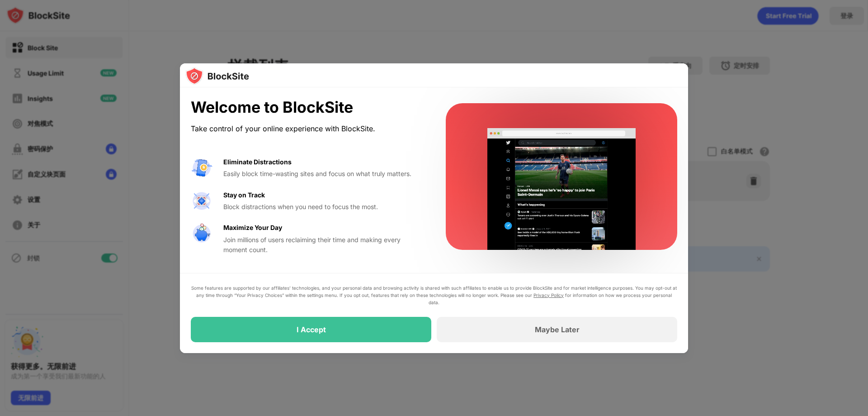  What do you see at coordinates (307, 108) in the screenshot?
I see `div: Welcome to BlockSite` at bounding box center [307, 108].